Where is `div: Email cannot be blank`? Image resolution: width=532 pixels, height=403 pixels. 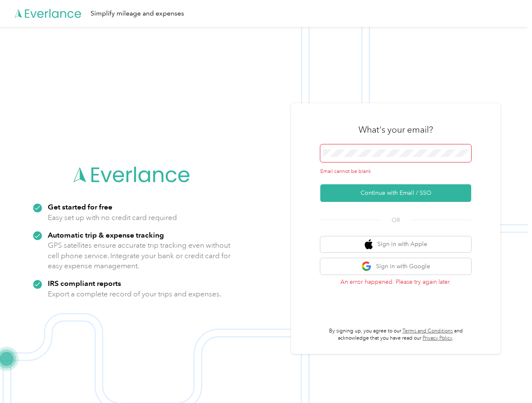 div: Email cannot be blank is located at coordinates (396, 172).